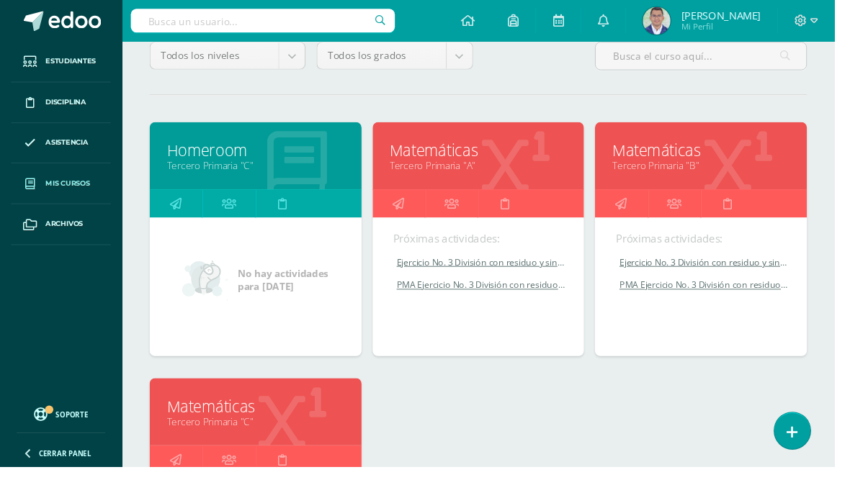  I want to click on a: Mis cursos, so click(63, 191).